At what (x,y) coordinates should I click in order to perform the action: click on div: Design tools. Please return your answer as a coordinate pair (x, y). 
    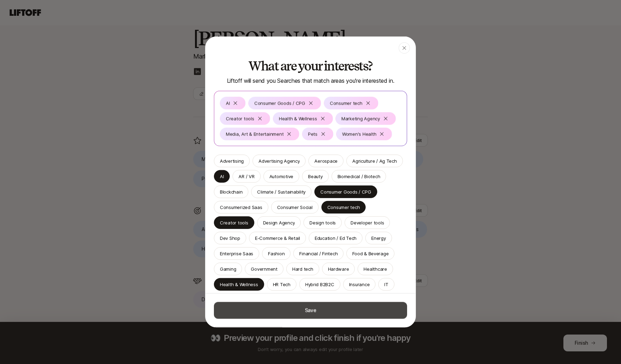
    Looking at the image, I should click on (322, 223).